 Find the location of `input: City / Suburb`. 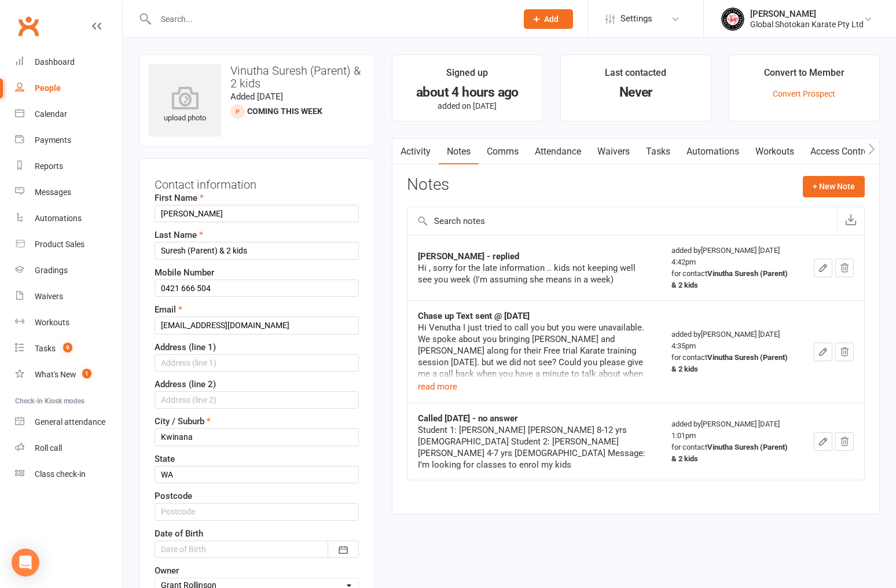

input: City / Suburb is located at coordinates (257, 437).